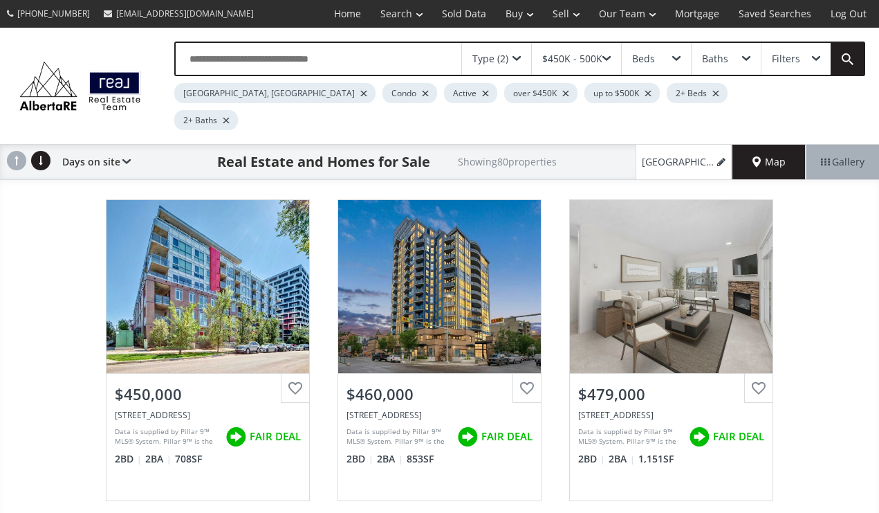  What do you see at coordinates (643, 59) in the screenshot?
I see `div: Beds` at bounding box center [643, 59].